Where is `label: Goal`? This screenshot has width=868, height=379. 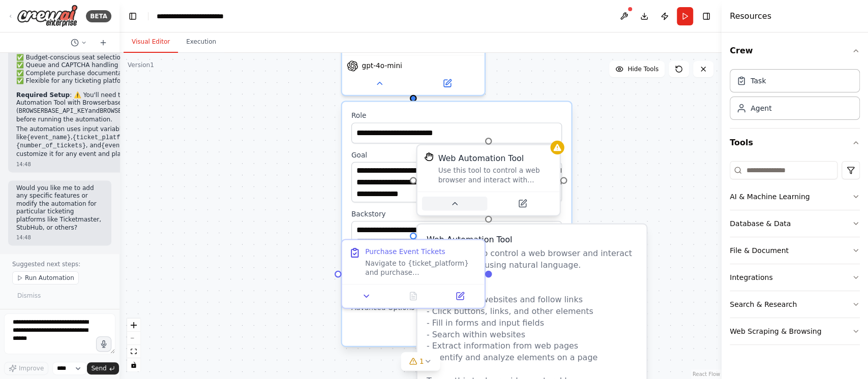 label: Goal is located at coordinates (457, 155).